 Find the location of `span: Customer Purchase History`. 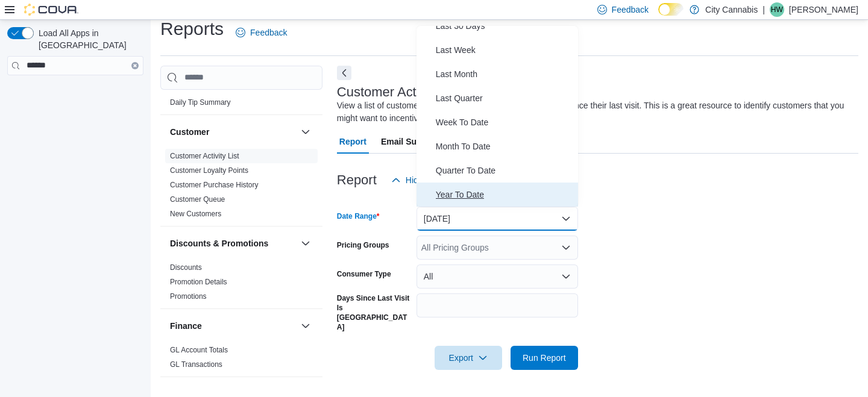

span: Customer Purchase History is located at coordinates (214, 185).